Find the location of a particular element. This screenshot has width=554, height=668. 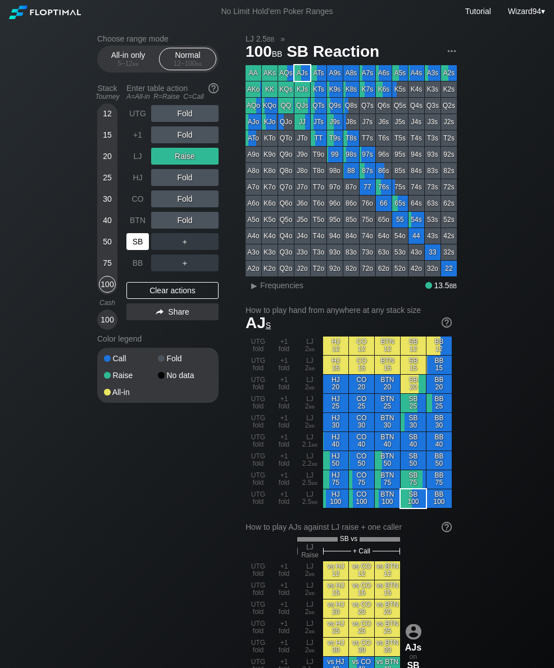

div: Clear actions is located at coordinates (172, 290).